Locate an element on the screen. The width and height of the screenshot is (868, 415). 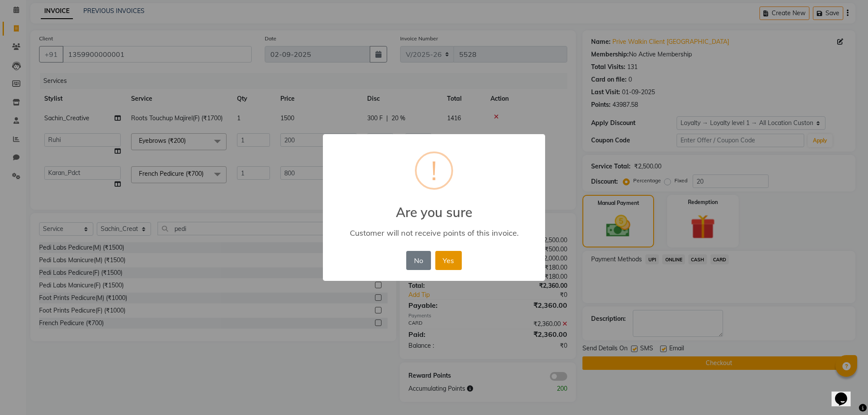
div: Customer will not receive points of this invoice. is located at coordinates (434, 232).